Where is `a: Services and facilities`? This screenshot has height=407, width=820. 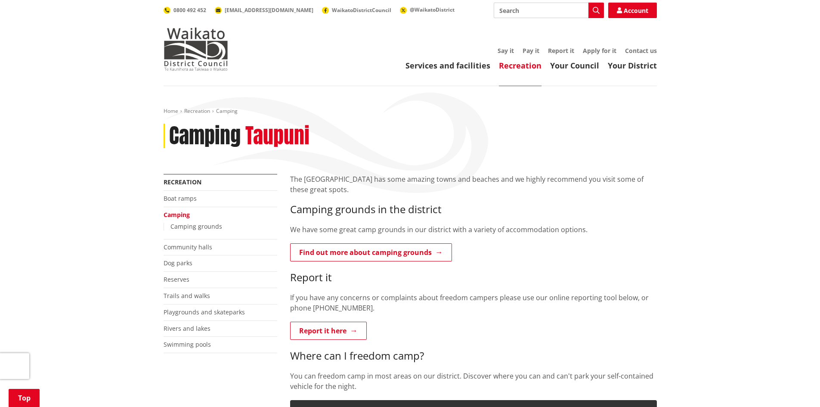
a: Services and facilities is located at coordinates (448, 65).